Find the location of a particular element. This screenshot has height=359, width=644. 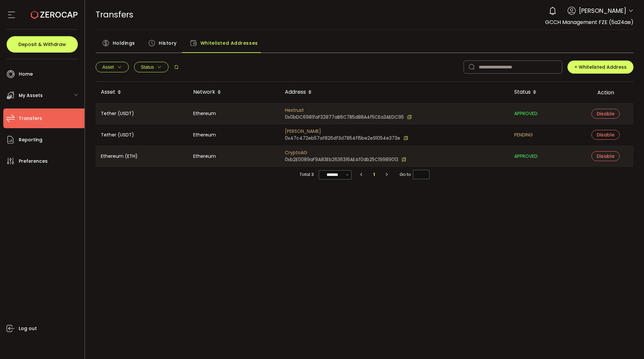

span: 0x0bDC6981faF32877aB6C7B5d88A4f5CEa3AEDC95 is located at coordinates (345, 117).